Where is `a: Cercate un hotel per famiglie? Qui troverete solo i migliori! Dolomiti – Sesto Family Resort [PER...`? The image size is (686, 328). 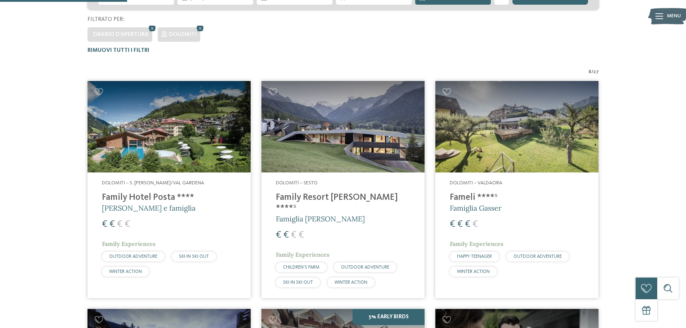 a: Cercate un hotel per famiglie? Qui troverete solo i migliori! Dolomiti – Sesto Family Resort [PER... is located at coordinates (343, 189).